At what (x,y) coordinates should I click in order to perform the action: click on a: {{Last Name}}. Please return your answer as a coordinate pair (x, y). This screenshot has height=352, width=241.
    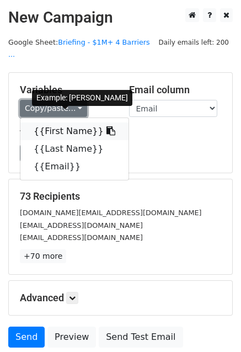
    Looking at the image, I should click on (74, 149).